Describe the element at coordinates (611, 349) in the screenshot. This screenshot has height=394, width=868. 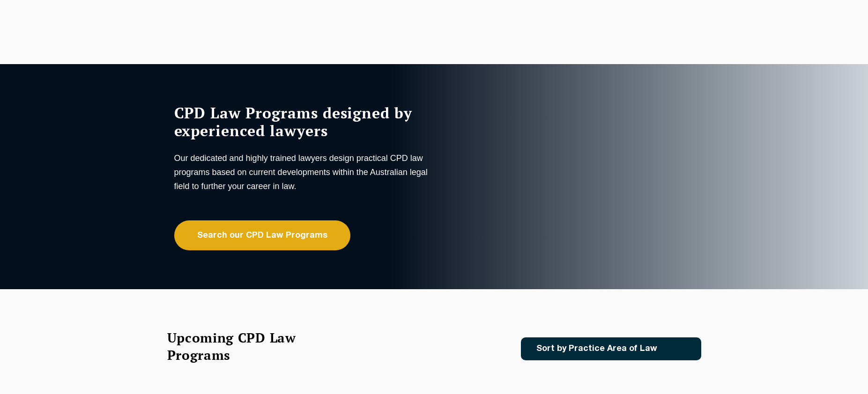
I see `a: Sort by Practice Area of Law` at that location.